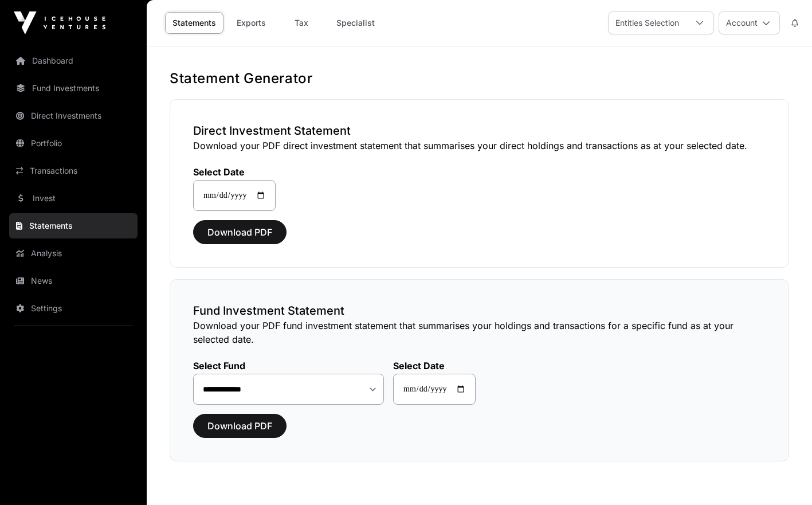  Describe the element at coordinates (288, 366) in the screenshot. I see `label: Select Fund` at that location.